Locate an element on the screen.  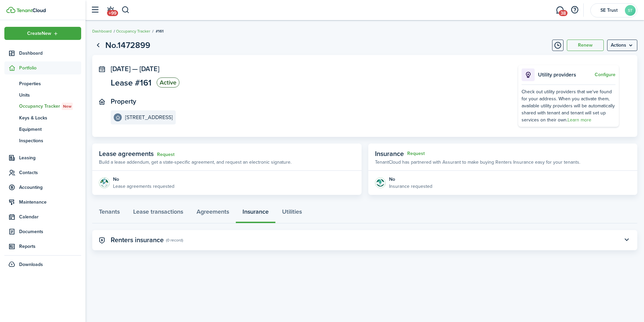
span: Occupancy Tracker is located at coordinates (50, 106).